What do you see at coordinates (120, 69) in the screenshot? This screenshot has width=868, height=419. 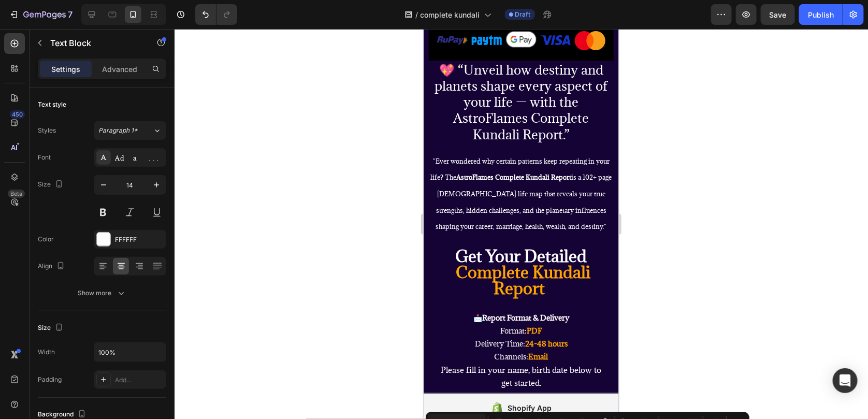 I see `p: Advanced` at bounding box center [120, 69].